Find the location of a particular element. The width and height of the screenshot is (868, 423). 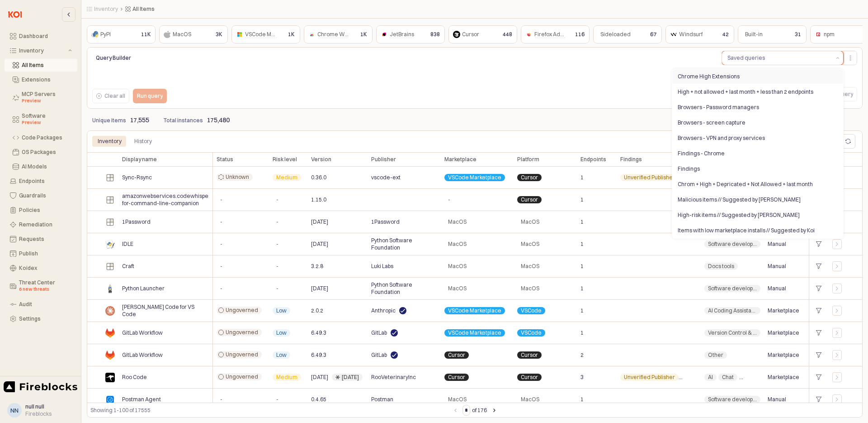

button: Next page is located at coordinates (495, 410).